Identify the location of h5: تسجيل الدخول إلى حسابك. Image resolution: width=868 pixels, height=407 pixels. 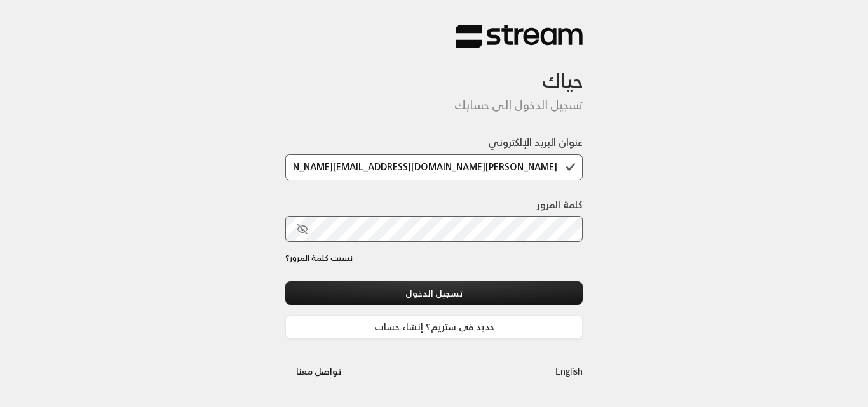
(434, 106).